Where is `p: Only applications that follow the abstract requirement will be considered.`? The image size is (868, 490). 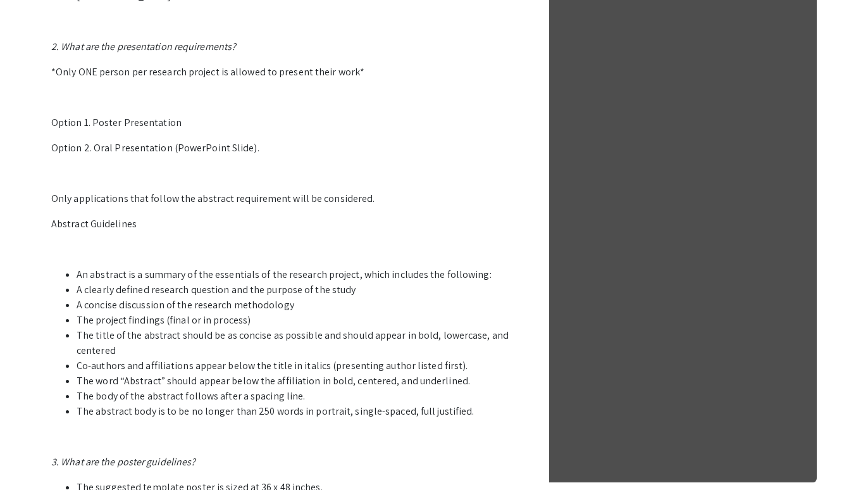 p: Only applications that follow the abstract requirement will be considered. is located at coordinates (288, 199).